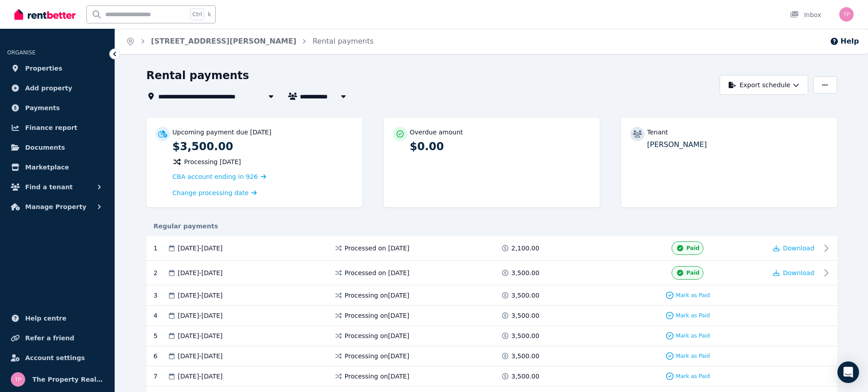 The image size is (868, 392). I want to click on span: k, so click(209, 14).